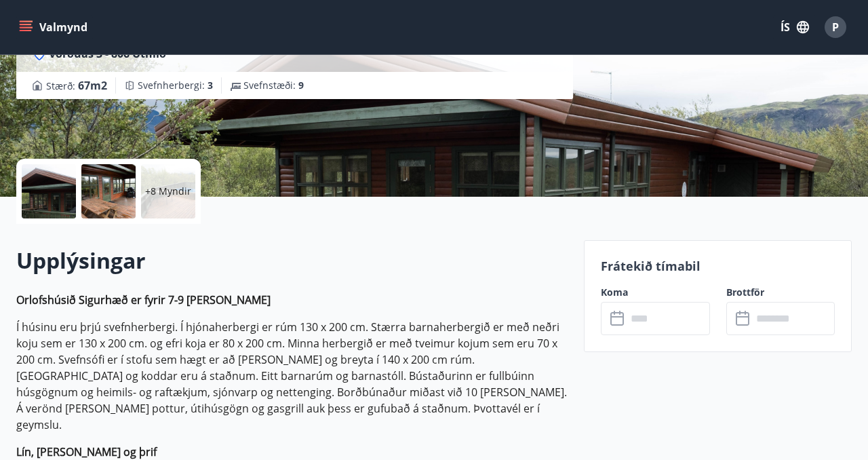 This screenshot has width=868, height=460. Describe the element at coordinates (836, 27) in the screenshot. I see `span: P` at that location.